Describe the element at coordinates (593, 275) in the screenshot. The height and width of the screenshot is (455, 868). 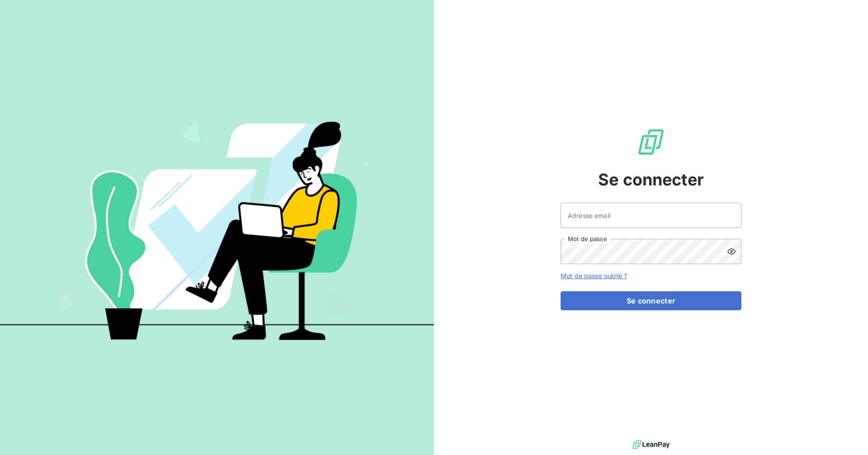
I see `a: Mot de passe oublié ?` at that location.